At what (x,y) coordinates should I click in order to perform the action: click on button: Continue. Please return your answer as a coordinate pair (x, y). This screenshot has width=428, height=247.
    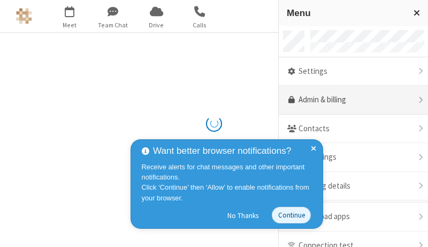
    Looking at the image, I should click on (291, 215).